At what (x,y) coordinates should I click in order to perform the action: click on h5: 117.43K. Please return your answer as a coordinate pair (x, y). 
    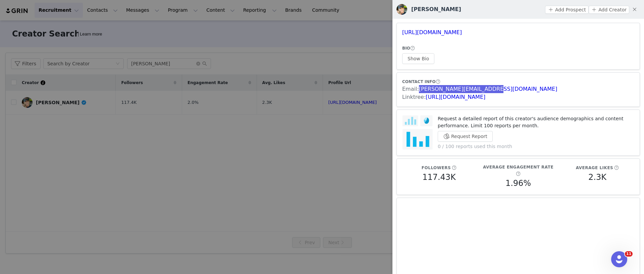
    Looking at the image, I should click on (439, 177).